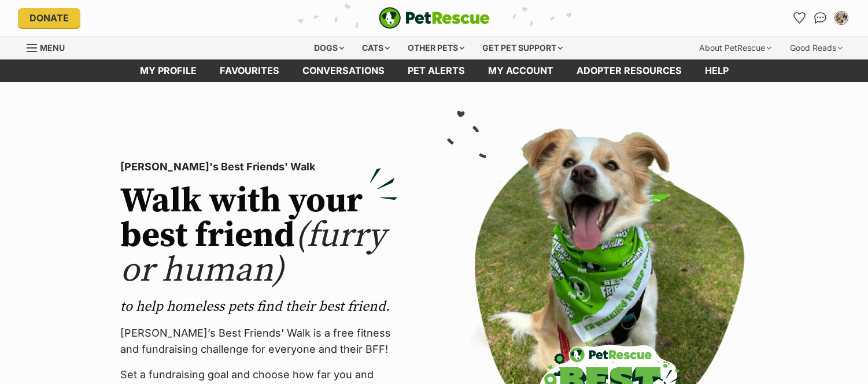 The image size is (868, 384). What do you see at coordinates (522, 48) in the screenshot?
I see `div: Get pet support` at bounding box center [522, 48].